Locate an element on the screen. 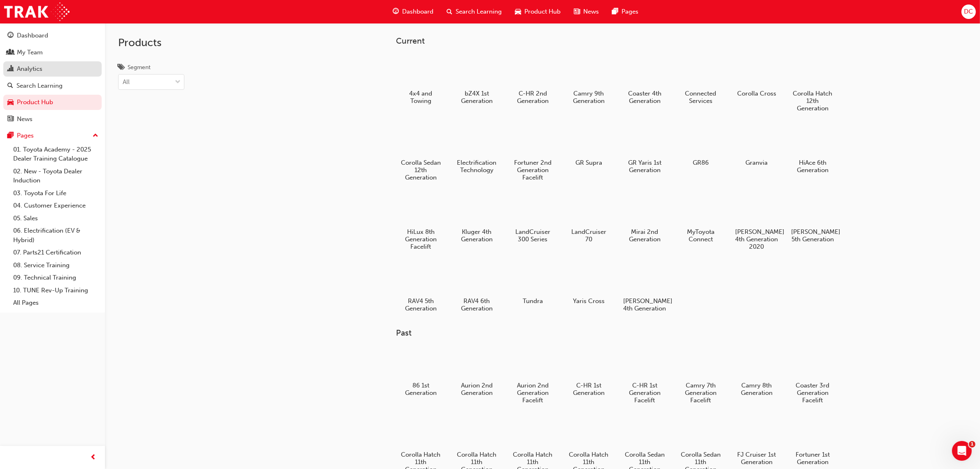 This screenshot has height=469, width=980. img: Trak is located at coordinates (36, 11).